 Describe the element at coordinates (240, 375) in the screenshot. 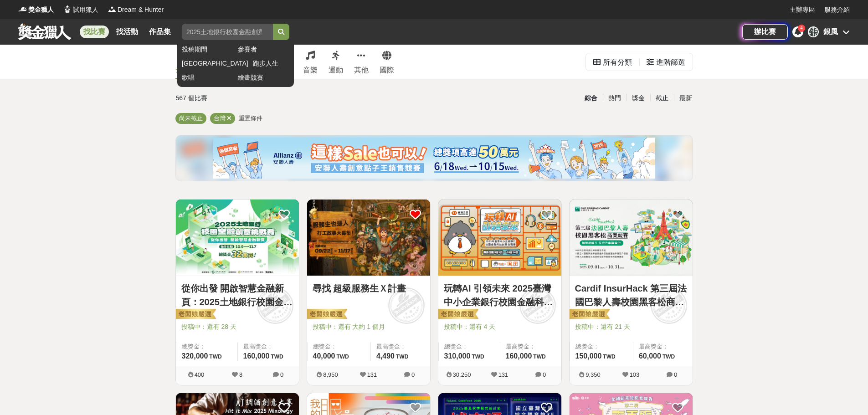

I see `span: 8` at that location.